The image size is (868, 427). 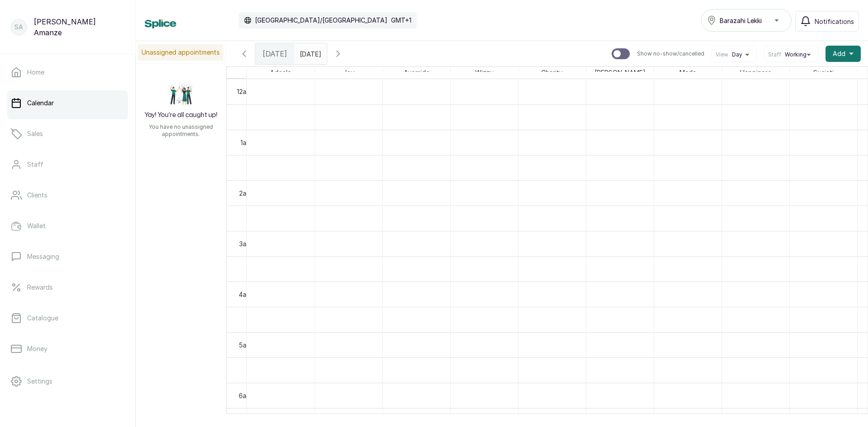 What do you see at coordinates (245, 193) in the screenshot?
I see `div: 2am` at bounding box center [245, 193].